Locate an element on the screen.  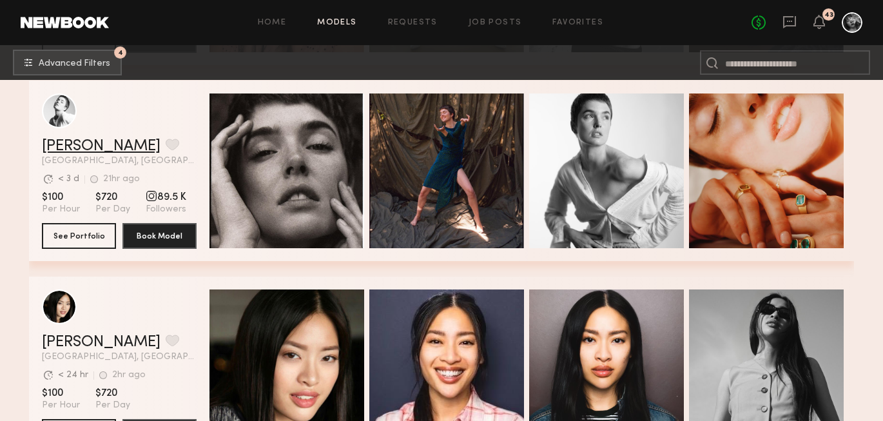
a: Models is located at coordinates (336, 23).